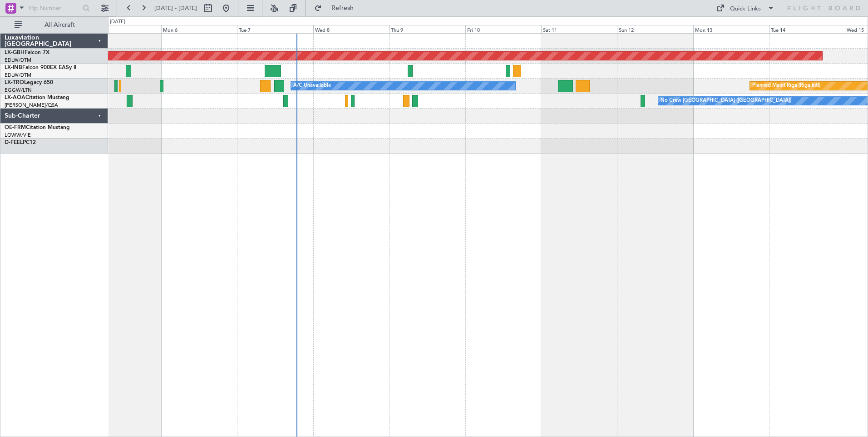  What do you see at coordinates (54, 8) in the screenshot?
I see `input: Trip Number` at bounding box center [54, 8].